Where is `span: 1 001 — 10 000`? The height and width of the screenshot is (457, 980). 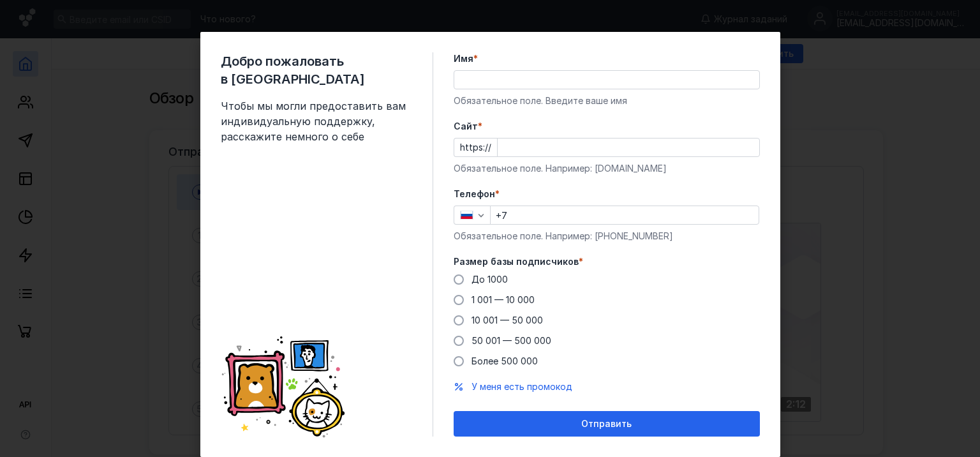 span: 1 001 — 10 000 is located at coordinates (502, 300).